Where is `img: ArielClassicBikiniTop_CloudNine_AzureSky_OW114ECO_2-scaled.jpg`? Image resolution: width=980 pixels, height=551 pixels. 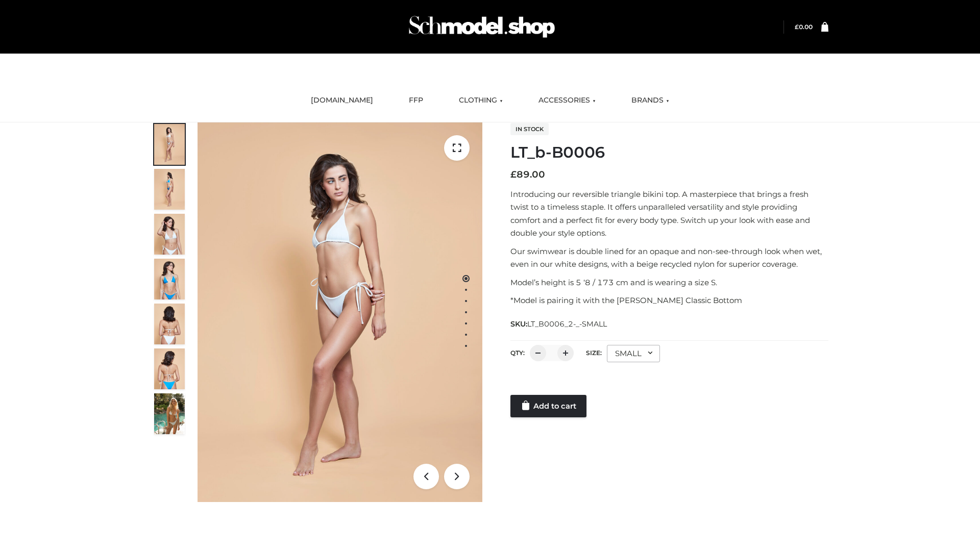 img: ArielClassicBikiniTop_CloudNine_AzureSky_OW114ECO_2-scaled.jpg is located at coordinates (170, 189).